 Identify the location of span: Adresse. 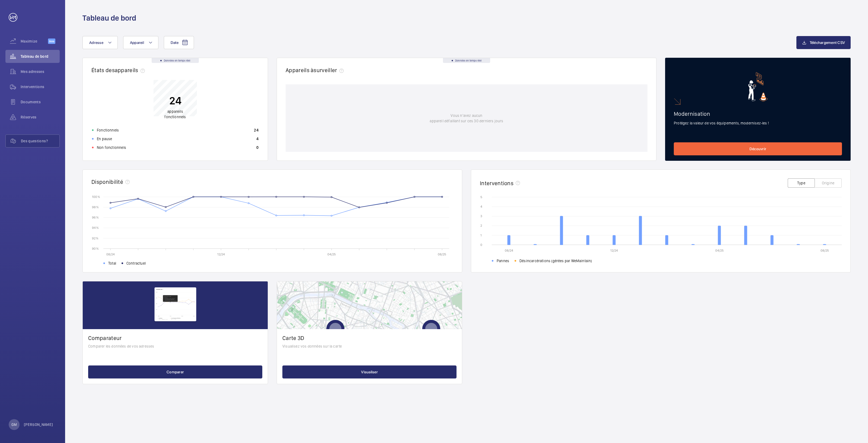
(96, 43).